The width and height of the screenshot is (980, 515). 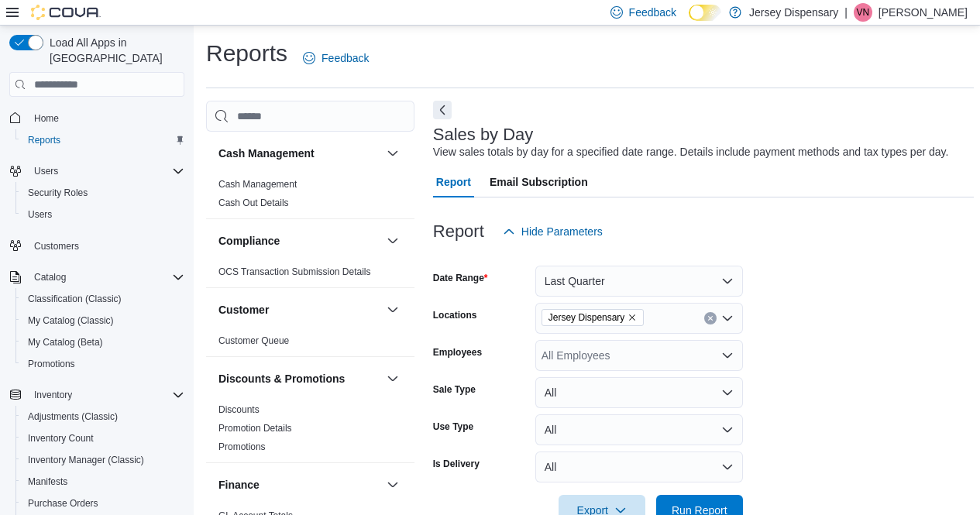 What do you see at coordinates (456, 463) in the screenshot?
I see `label: Is Delivery` at bounding box center [456, 463].